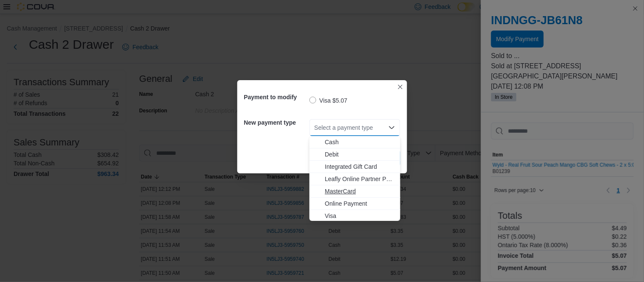 The height and width of the screenshot is (282, 644). What do you see at coordinates (355, 179) in the screenshot?
I see `button: Leafly Online Partner Payment` at bounding box center [355, 179].